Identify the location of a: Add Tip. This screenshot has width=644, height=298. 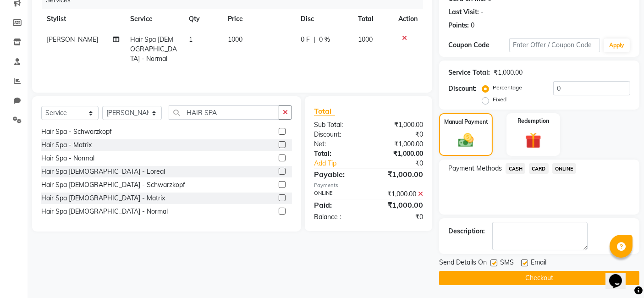
(343, 163).